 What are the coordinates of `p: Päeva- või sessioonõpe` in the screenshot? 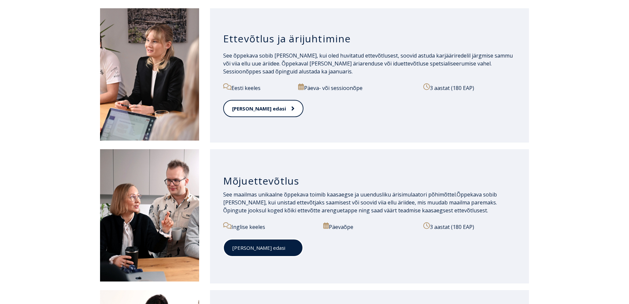 It's located at (357, 88).